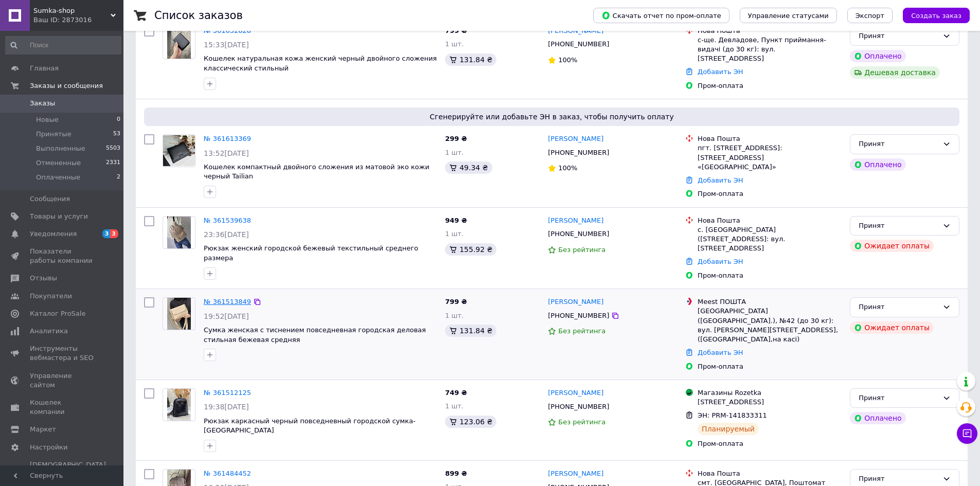 The height and width of the screenshot is (486, 980). I want to click on span: Управление сайтом, so click(62, 381).